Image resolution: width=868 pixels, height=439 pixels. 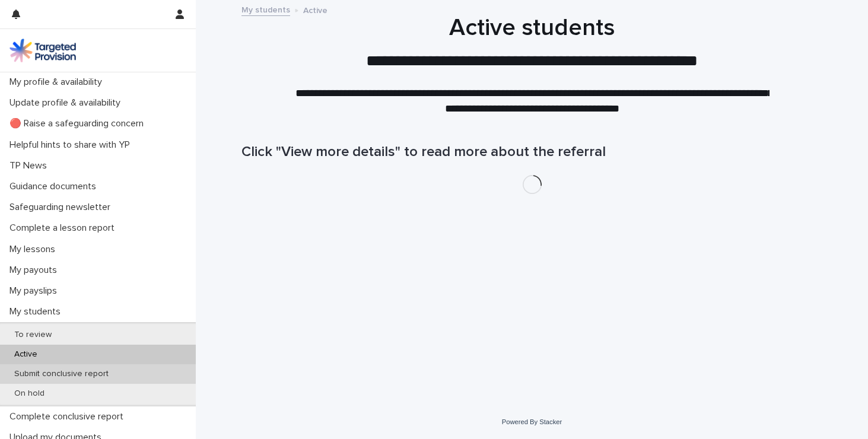 What do you see at coordinates (532, 422) in the screenshot?
I see `a: Powered By Stacker` at bounding box center [532, 422].